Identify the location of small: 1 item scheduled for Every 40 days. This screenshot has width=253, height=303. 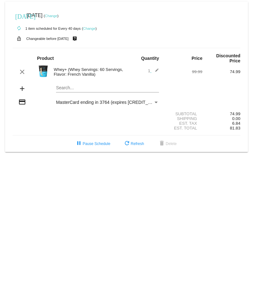
(47, 29).